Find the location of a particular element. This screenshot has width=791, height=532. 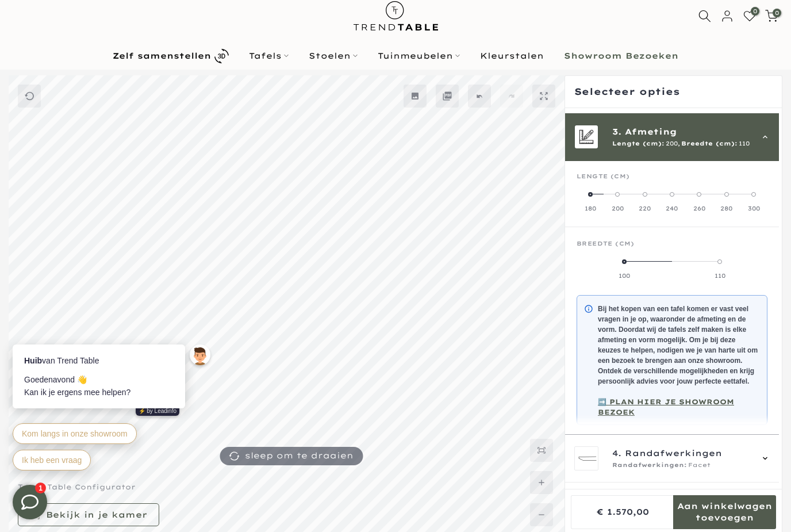

span: Kom langs in onze showroom is located at coordinates (74, 144).